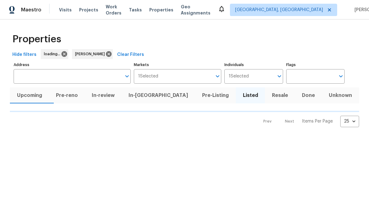  What do you see at coordinates (135, 10) in the screenshot?
I see `span: Tasks` at bounding box center [135, 10].